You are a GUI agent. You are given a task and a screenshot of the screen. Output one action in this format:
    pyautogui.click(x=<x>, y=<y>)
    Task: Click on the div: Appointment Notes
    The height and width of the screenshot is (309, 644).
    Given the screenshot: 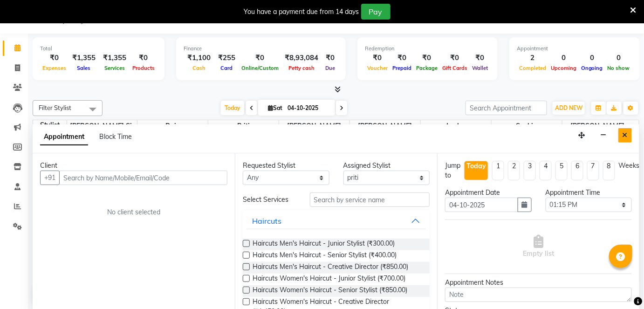 What is the action you would take?
    pyautogui.click(x=538, y=282)
    